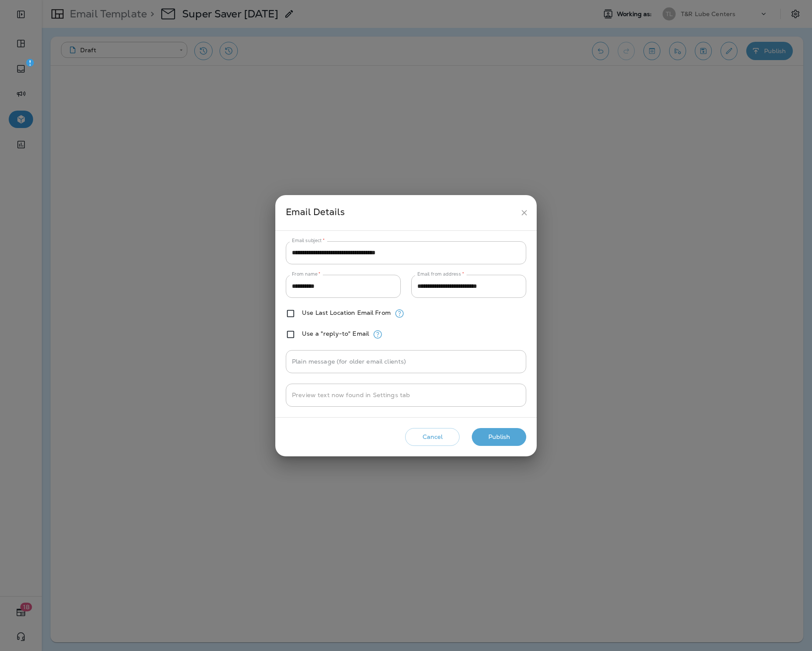 The height and width of the screenshot is (651, 812). What do you see at coordinates (498, 436) in the screenshot?
I see `button: Publish` at bounding box center [498, 436].